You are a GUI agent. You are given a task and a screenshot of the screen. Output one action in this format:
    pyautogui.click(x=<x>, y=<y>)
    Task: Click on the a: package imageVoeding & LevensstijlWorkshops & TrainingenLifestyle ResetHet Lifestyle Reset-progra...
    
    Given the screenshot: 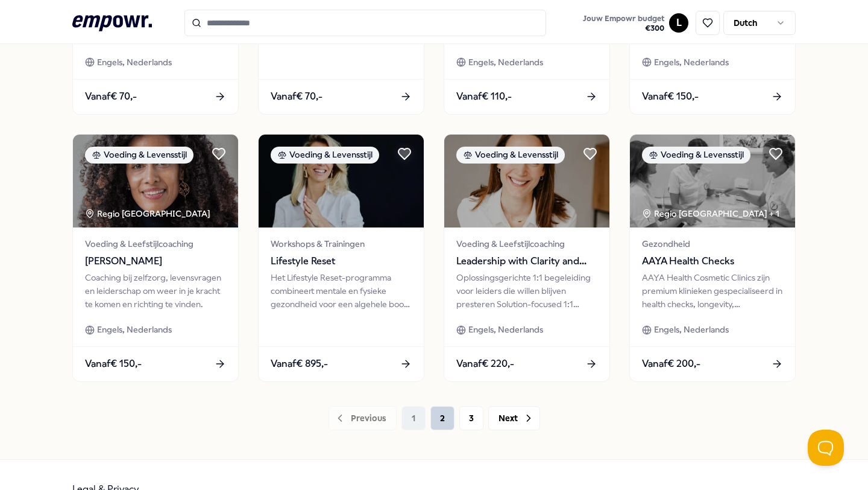 What is the action you would take?
    pyautogui.click(x=341, y=258)
    